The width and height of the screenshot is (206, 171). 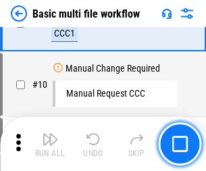 I want to click on img: Support, so click(x=167, y=14).